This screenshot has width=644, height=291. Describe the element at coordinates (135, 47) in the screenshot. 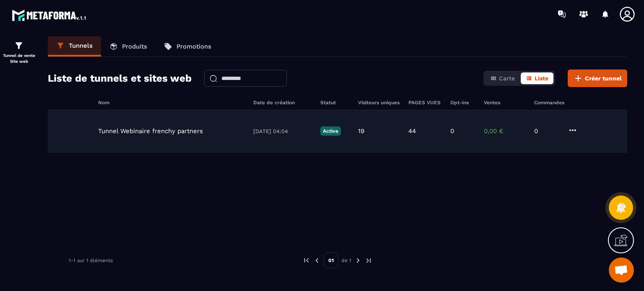

I see `p: Produits` at that location.